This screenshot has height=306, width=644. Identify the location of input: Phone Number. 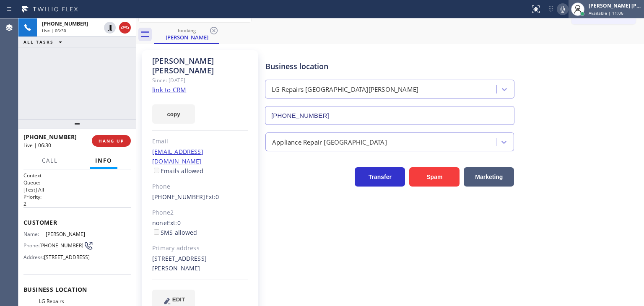
(390, 115).